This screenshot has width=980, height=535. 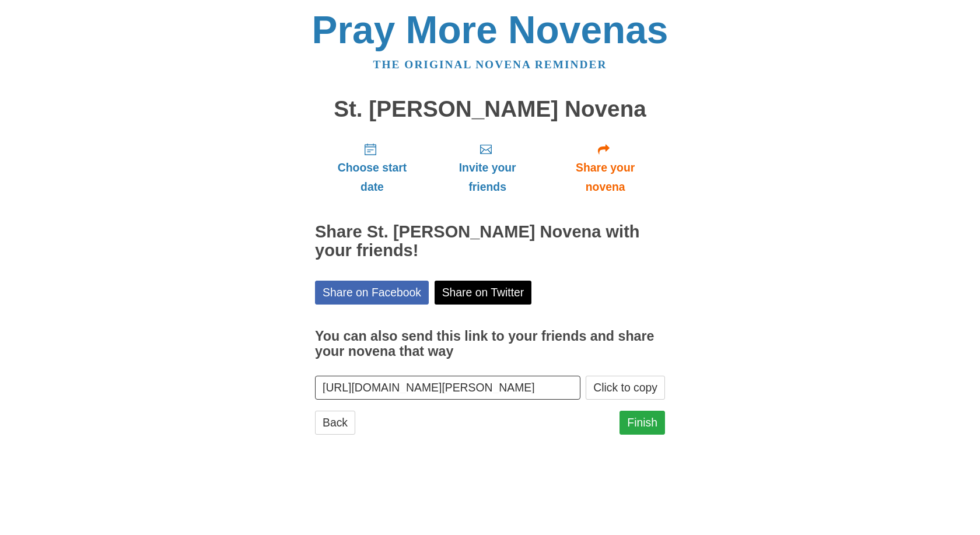 What do you see at coordinates (625, 387) in the screenshot?
I see `button: Click to copy` at bounding box center [625, 387].